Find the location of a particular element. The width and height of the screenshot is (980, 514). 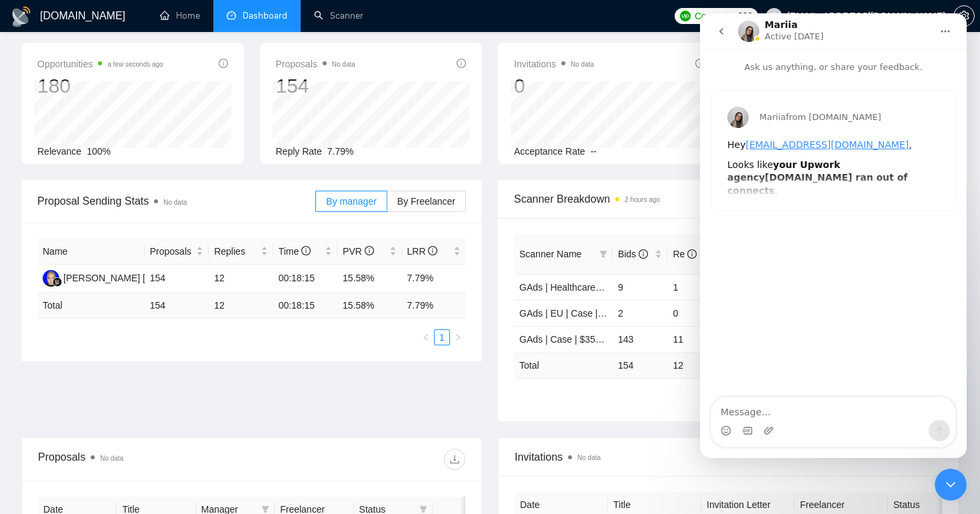

td: 0 is located at coordinates (695, 313).